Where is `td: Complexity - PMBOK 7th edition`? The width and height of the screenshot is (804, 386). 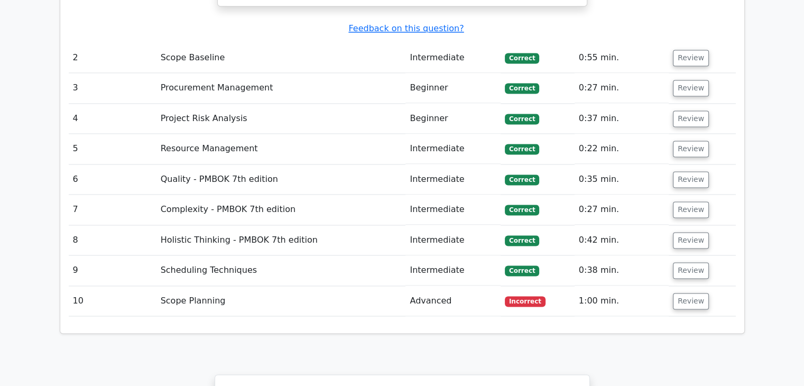
td: Complexity - PMBOK 7th edition is located at coordinates (281, 209).